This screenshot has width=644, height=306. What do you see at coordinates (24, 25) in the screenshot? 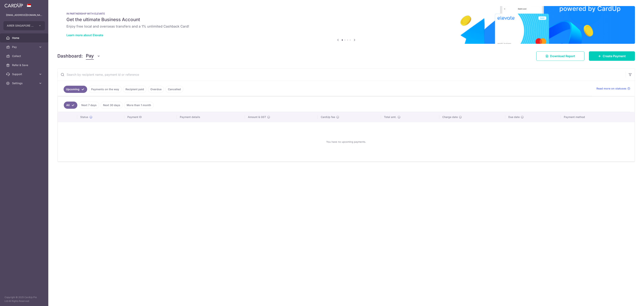
I see `button: AIRER SINGAPORE PTE. LTD.` at bounding box center [24, 25].